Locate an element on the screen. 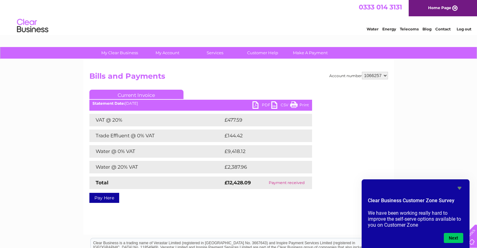 This screenshot has height=248, width=477. td: £9,418.12 is located at coordinates (262, 152).